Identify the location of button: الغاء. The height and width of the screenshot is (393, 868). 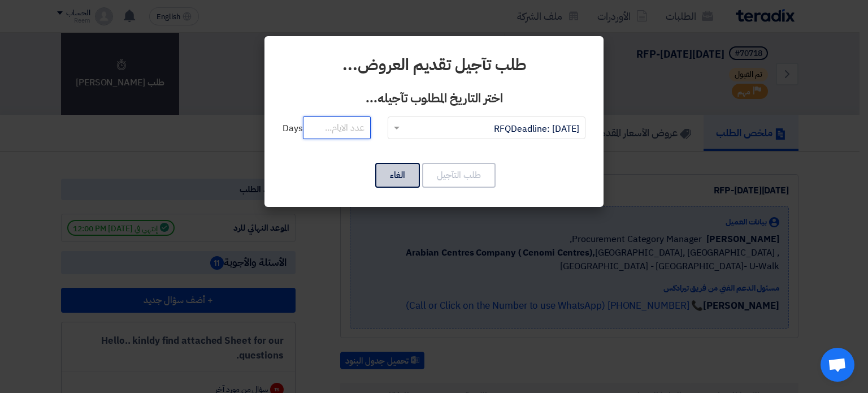
(397, 175).